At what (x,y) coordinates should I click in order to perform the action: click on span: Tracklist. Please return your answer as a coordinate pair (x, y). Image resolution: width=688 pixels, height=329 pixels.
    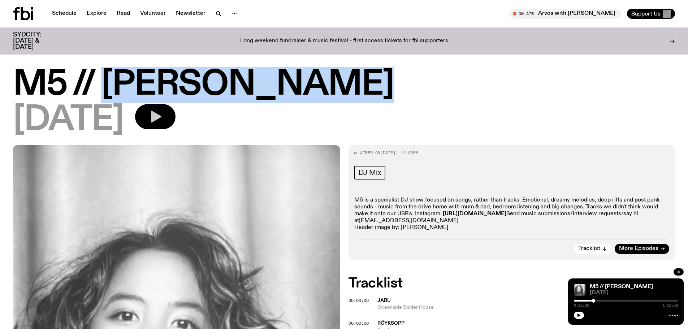
    Looking at the image, I should click on (589, 248).